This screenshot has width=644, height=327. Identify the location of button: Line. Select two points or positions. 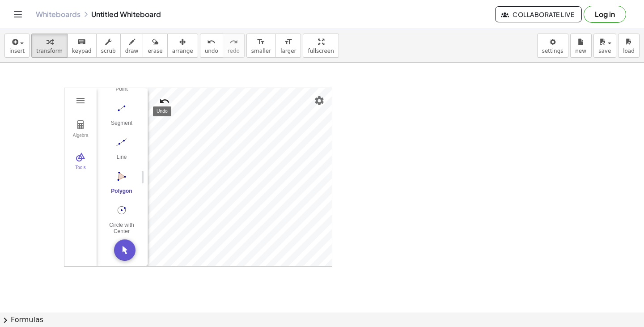
(122, 151).